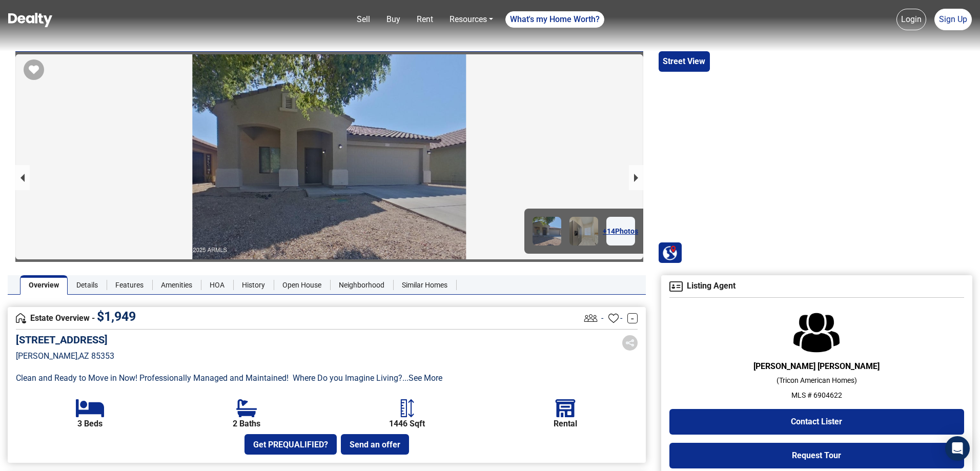 The width and height of the screenshot is (980, 471). I want to click on button: previous slide / item, so click(22, 177).